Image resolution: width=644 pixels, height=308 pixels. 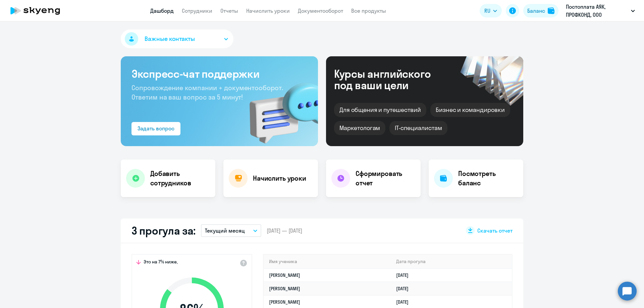 What do you see at coordinates (597, 11) in the screenshot?
I see `p: Постоплата АЯК, ПРОФКОНД, ООО` at bounding box center [597, 11].